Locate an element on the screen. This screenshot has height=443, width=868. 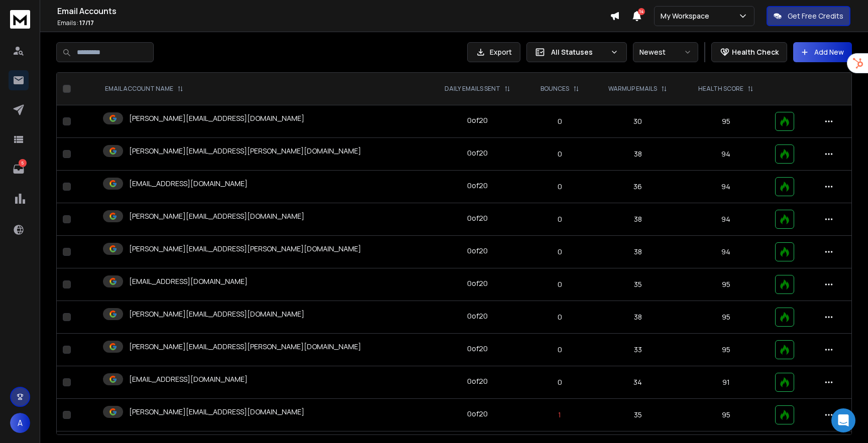
button: A is located at coordinates (20, 423).